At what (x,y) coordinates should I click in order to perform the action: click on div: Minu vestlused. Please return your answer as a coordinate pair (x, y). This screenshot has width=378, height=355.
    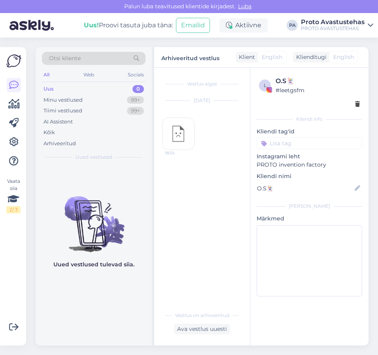
    Looking at the image, I should click on (63, 100).